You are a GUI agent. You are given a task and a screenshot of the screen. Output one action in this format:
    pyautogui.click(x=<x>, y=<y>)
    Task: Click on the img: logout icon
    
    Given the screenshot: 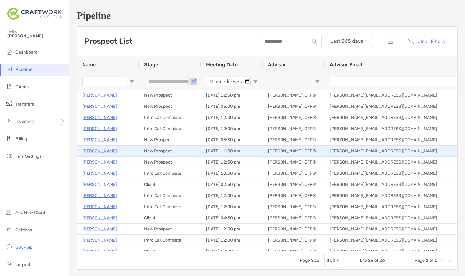 What is the action you would take?
    pyautogui.click(x=9, y=264)
    